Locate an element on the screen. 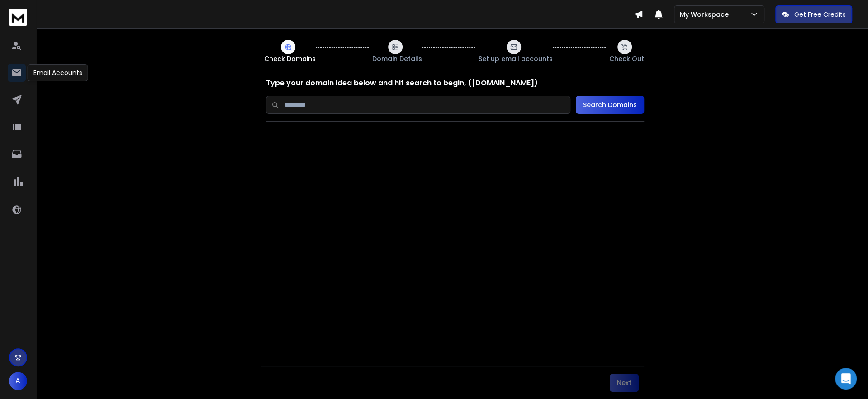  button: Get Free Credits is located at coordinates (814, 14).